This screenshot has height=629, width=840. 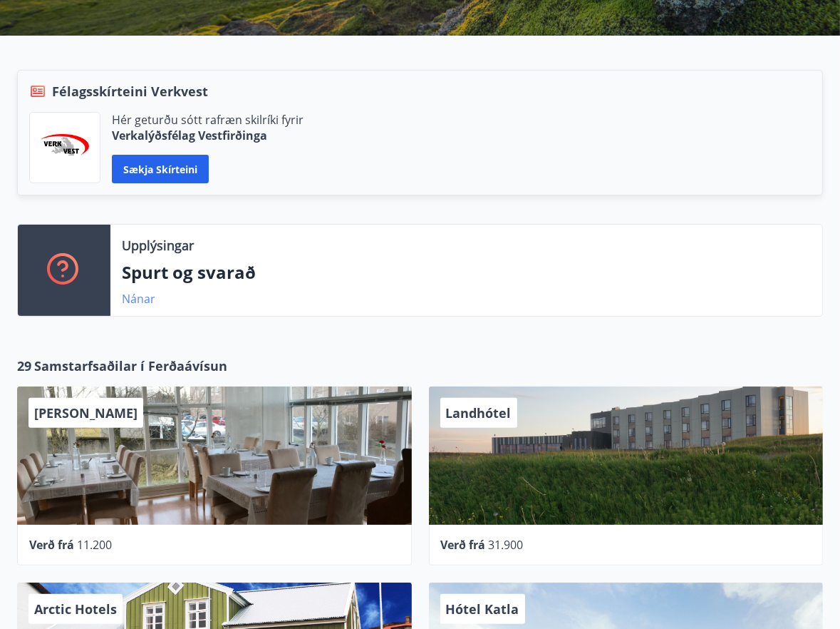 I want to click on p: Upplýsingar, so click(x=158, y=245).